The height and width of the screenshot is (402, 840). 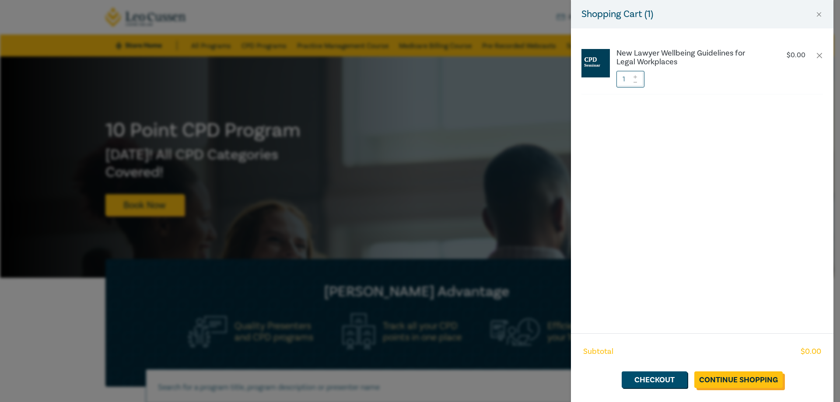 I want to click on h5: Shopping Cart ( 1 ), so click(x=617, y=14).